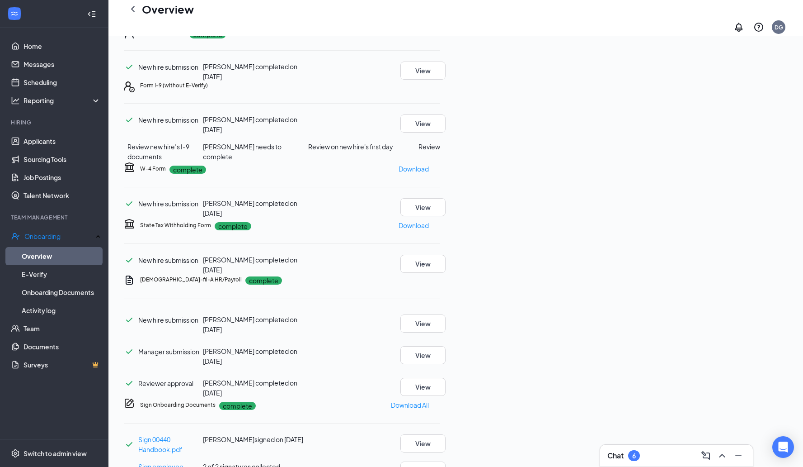  Describe the element at coordinates (61, 292) in the screenshot. I see `a: Onboarding Documents` at that location.